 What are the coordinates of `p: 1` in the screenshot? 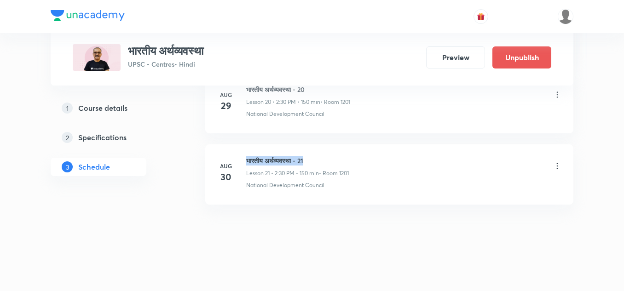 It's located at (67, 108).